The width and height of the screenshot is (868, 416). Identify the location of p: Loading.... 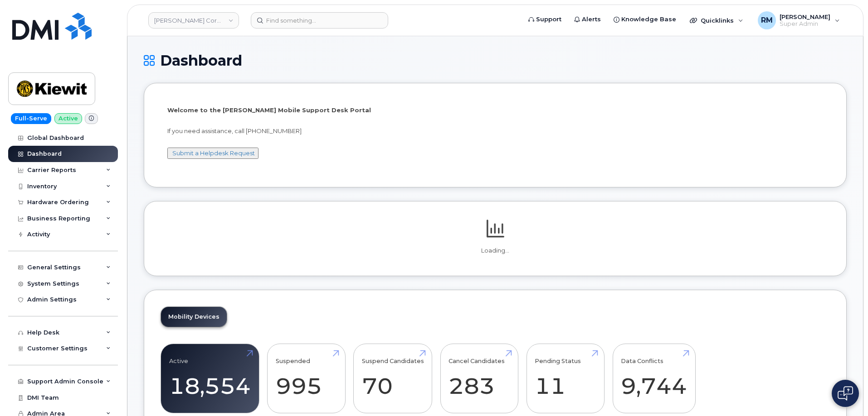
(495, 251).